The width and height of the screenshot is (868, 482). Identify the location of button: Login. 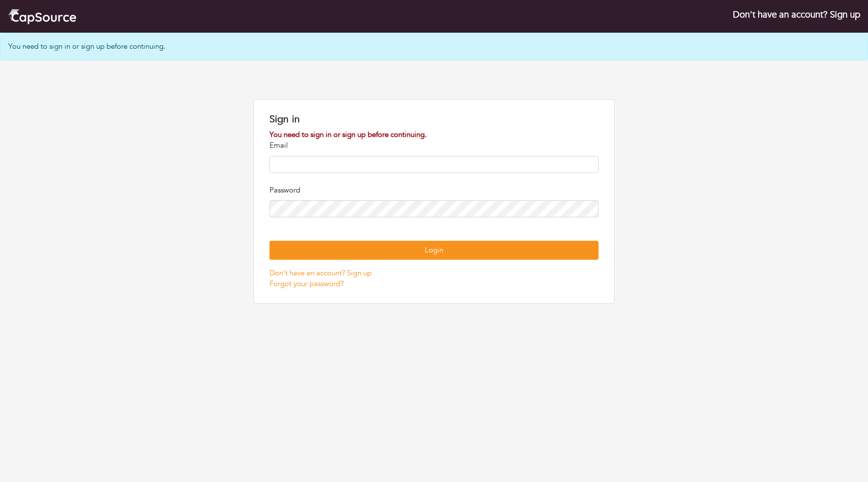
(434, 250).